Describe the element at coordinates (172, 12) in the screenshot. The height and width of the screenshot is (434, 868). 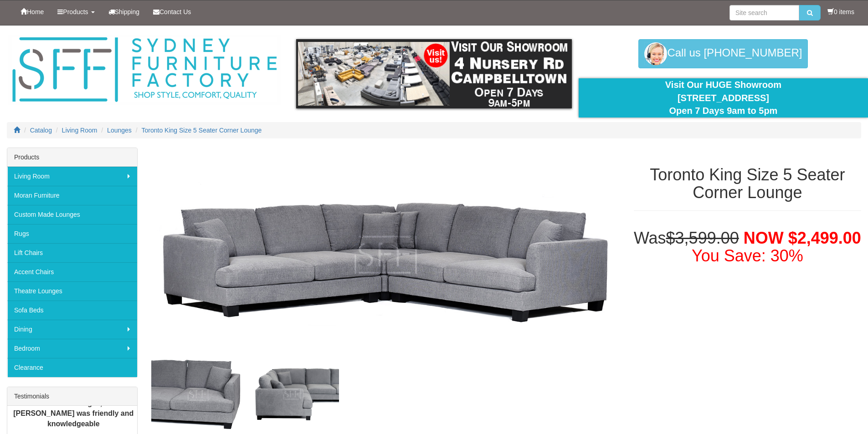
I see `a: Contact Us` at that location.